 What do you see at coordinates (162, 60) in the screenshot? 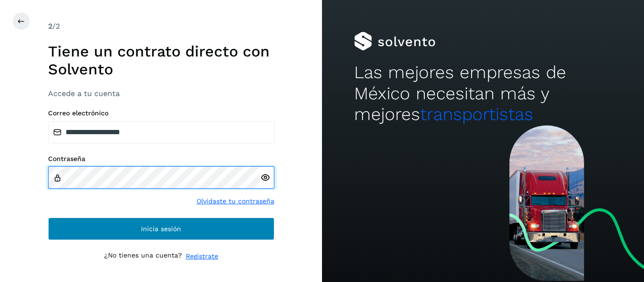
I see `h1: Tiene un contrato directo con Solvento` at bounding box center [162, 60].